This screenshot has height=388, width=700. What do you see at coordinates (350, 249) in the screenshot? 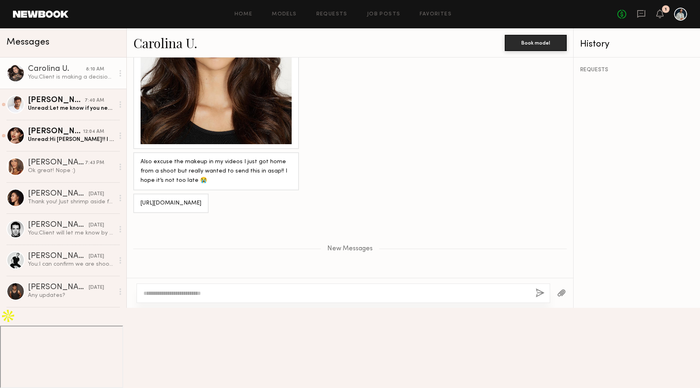
I see `span: New Messages` at bounding box center [350, 249].